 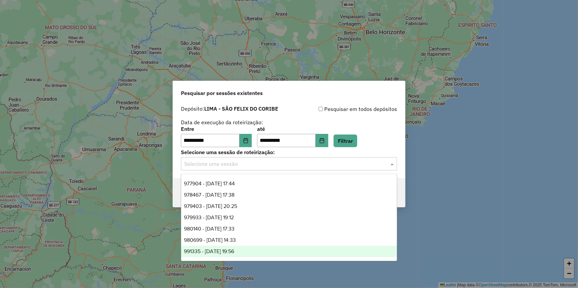 What do you see at coordinates (289, 217) in the screenshot?
I see `ng-dropdown-panel: Options list` at bounding box center [289, 217].